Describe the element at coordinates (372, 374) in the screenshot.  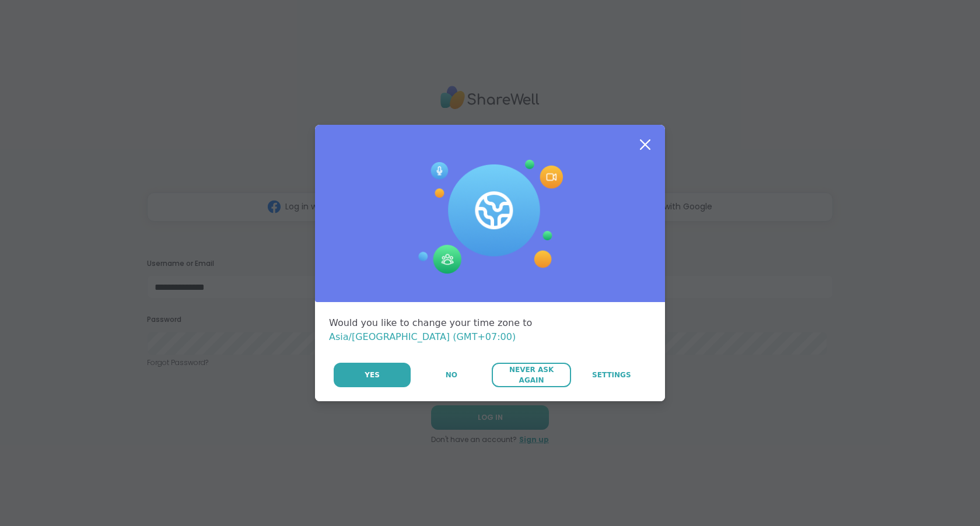
I see `button: Yes` at that location.